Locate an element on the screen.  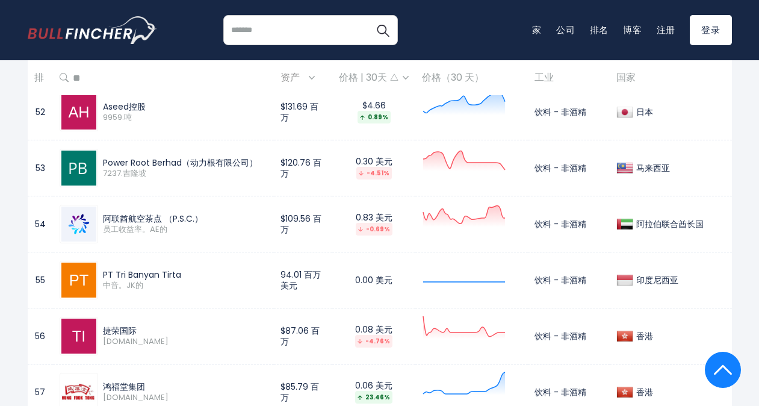
td: 55 is located at coordinates (40, 279).